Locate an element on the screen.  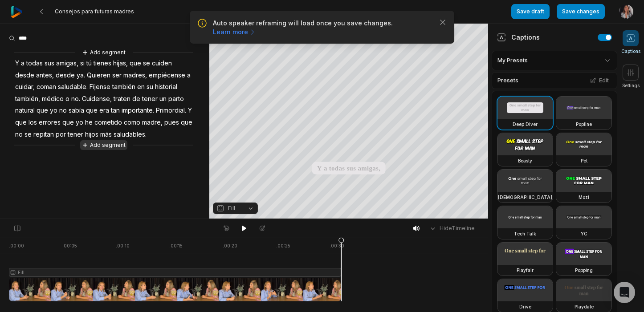
h3: Tech Talk is located at coordinates (525, 234).